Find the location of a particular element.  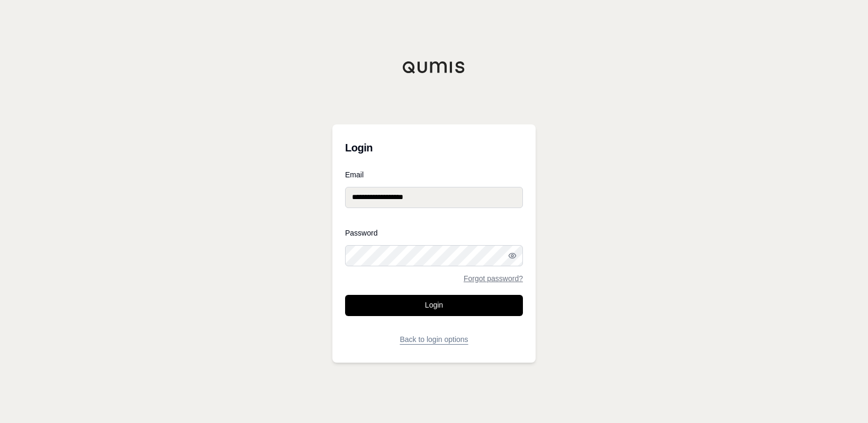

a: Forgot password? is located at coordinates (493, 278).